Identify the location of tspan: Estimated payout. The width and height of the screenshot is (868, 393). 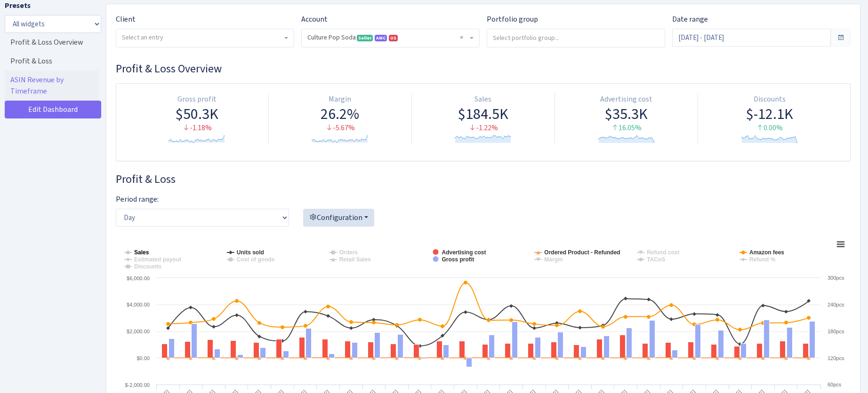
(158, 259).